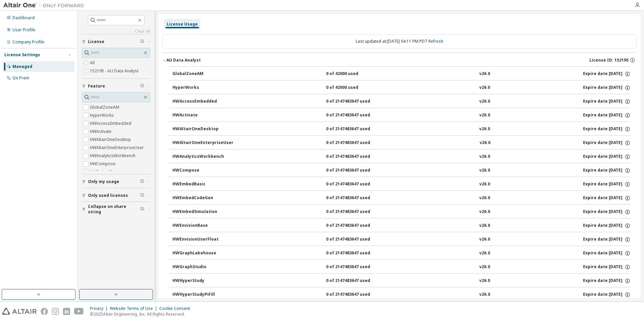  I want to click on label: All, so click(93, 63).